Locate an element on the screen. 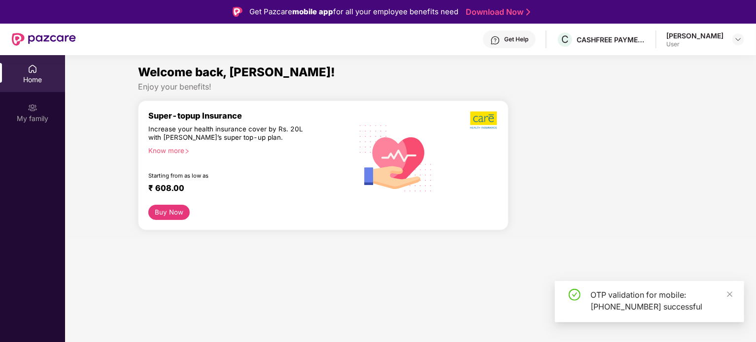 This screenshot has height=342, width=756. span: close is located at coordinates (729, 295).